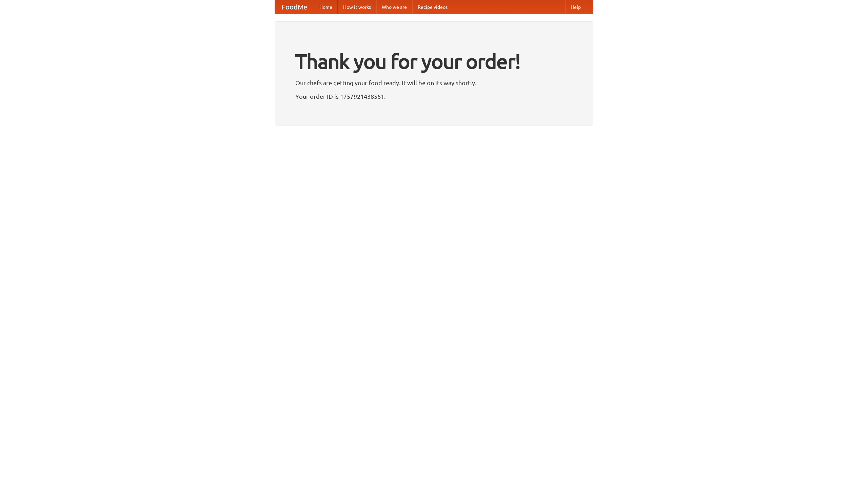 This screenshot has height=480, width=868. I want to click on h1: Thank you for your order!, so click(434, 62).